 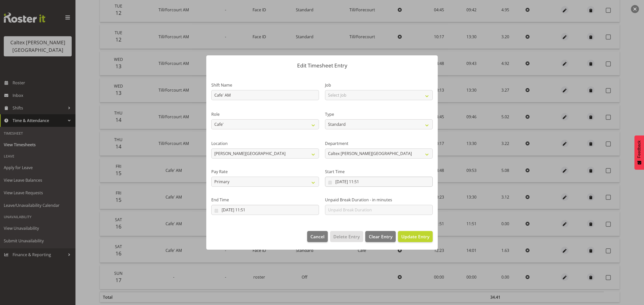 What do you see at coordinates (265, 95) in the screenshot?
I see `input: Shift Name` at bounding box center [265, 95].